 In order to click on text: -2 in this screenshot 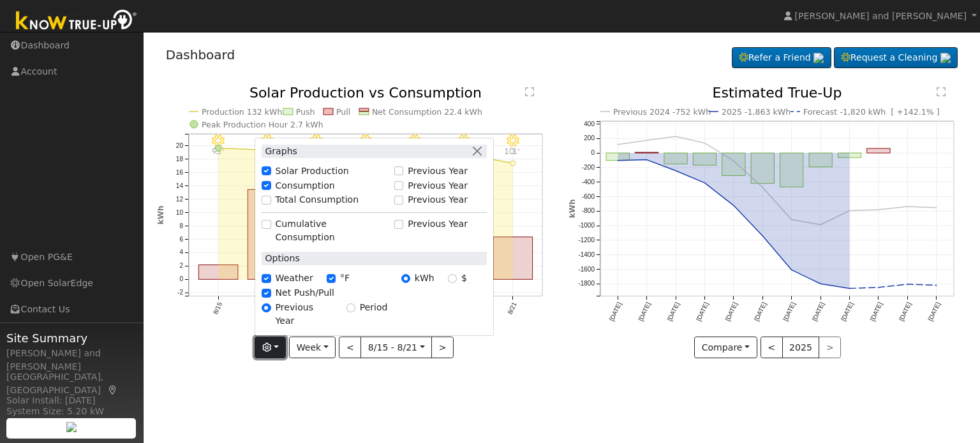, I will do `click(180, 293)`.